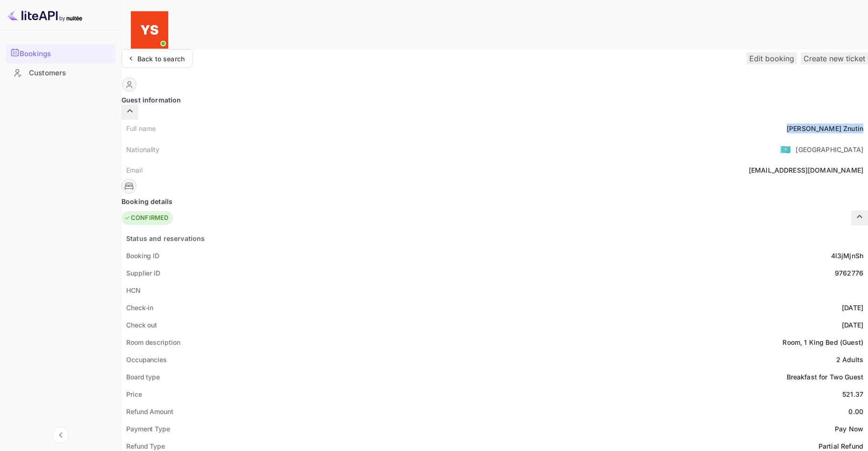  I want to click on div: 521.37, so click(852, 394).